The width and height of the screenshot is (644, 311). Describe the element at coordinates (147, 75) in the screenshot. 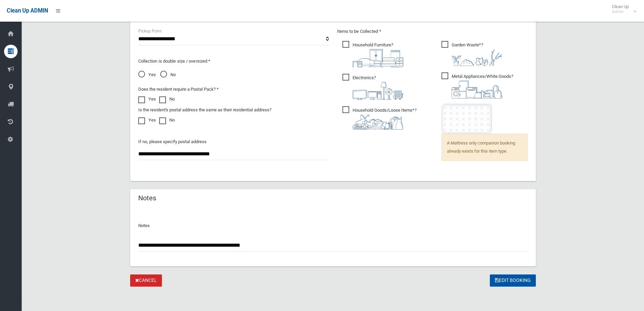

I see `span: Yes` at that location.